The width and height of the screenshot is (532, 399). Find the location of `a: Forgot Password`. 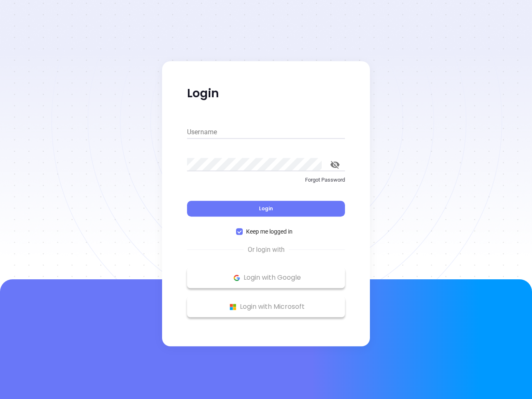

a: Forgot Password is located at coordinates (266, 183).